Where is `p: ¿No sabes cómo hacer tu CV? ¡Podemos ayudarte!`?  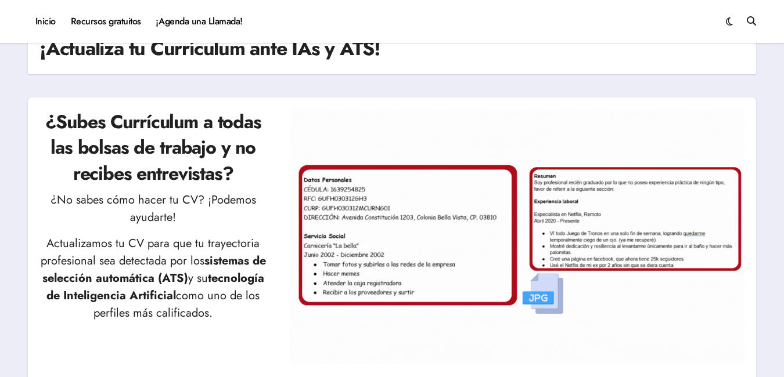
p: ¿No sabes cómo hacer tu CV? ¡Podemos ayudarte! is located at coordinates (153, 209).